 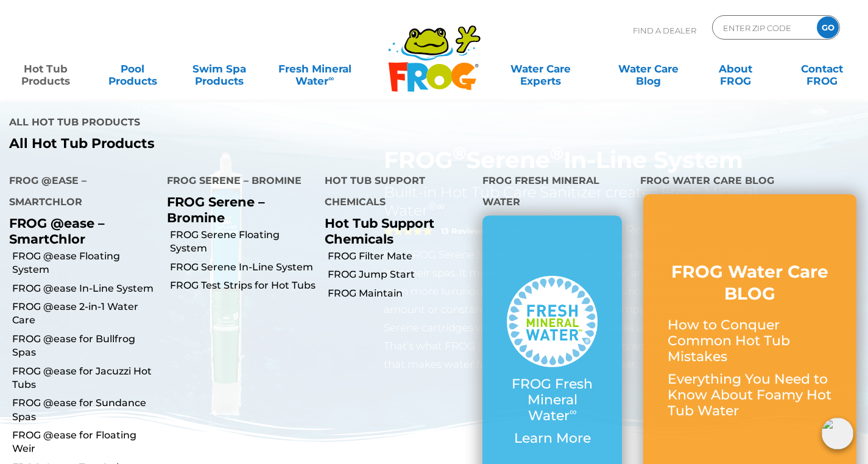 I want to click on a: Fresh MineralWater∞, so click(x=314, y=69).